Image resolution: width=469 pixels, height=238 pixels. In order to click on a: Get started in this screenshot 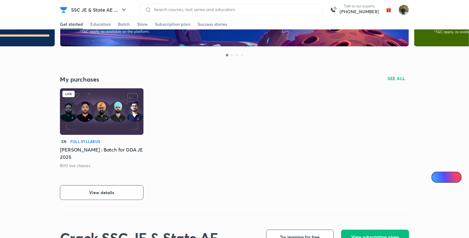, I will do `click(71, 24)`.